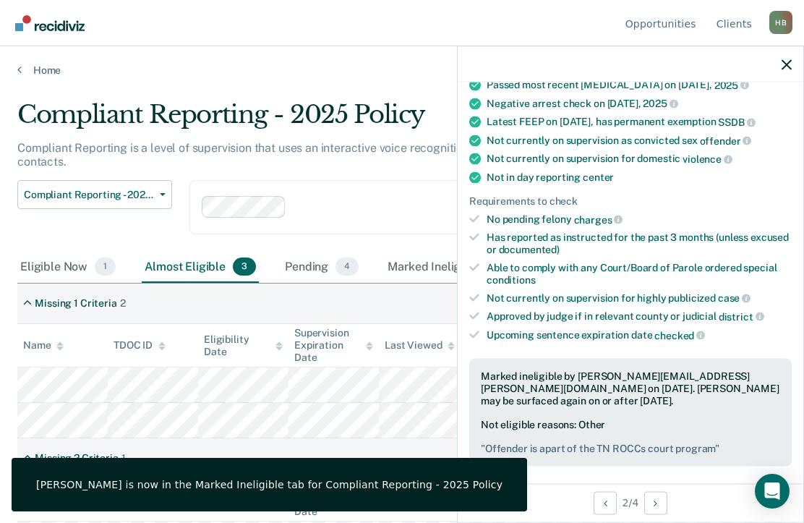  I want to click on div: Name, so click(43, 345).